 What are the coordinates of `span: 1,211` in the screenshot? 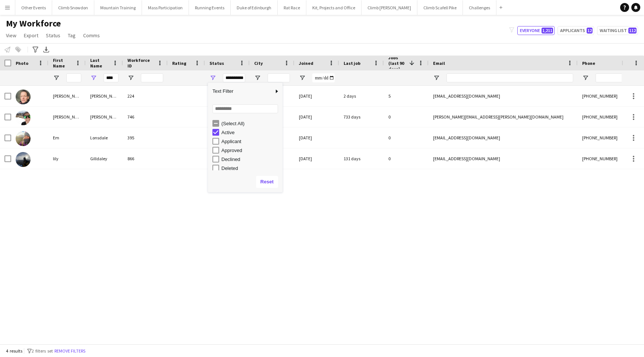 It's located at (547, 30).